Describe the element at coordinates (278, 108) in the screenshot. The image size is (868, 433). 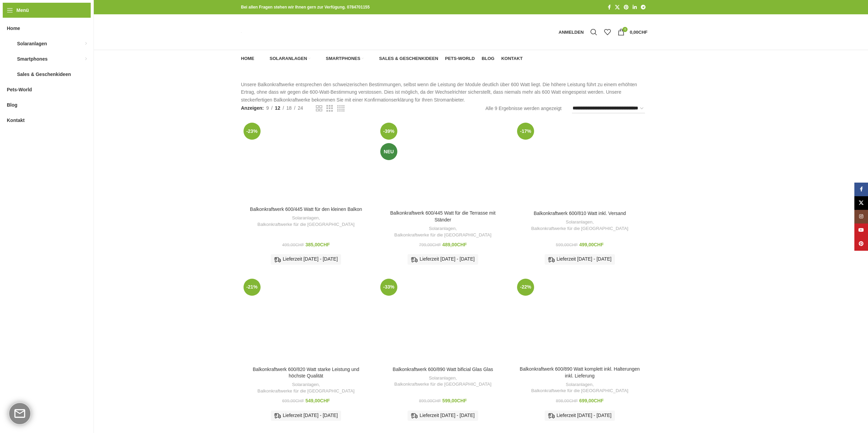
I see `a: 12` at that location.